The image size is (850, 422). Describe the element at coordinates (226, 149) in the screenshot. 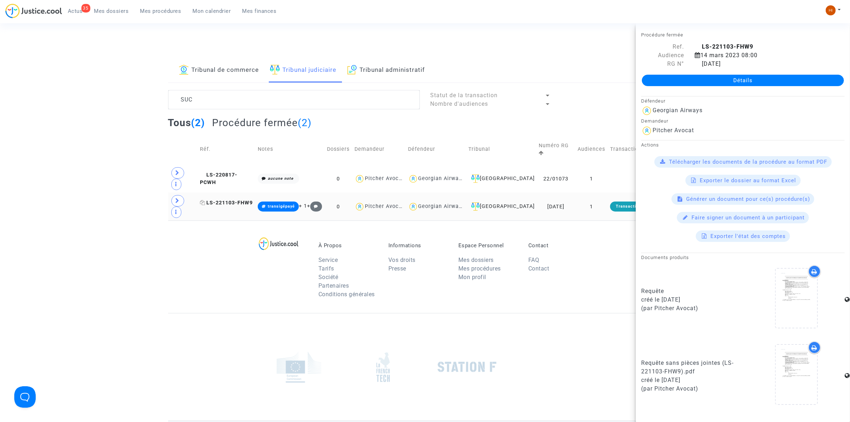

I see `td: Réf.` at that location.